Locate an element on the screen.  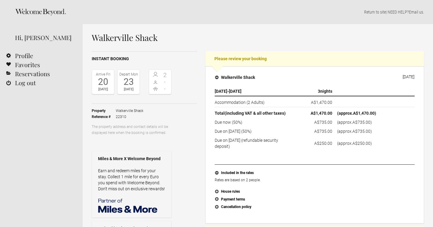
th: nights is located at coordinates (314, 91).